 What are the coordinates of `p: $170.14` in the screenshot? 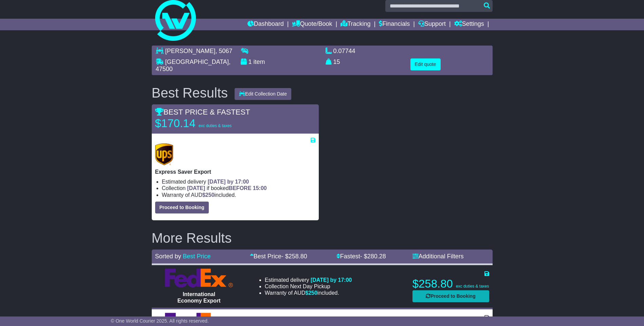 It's located at (197, 124).